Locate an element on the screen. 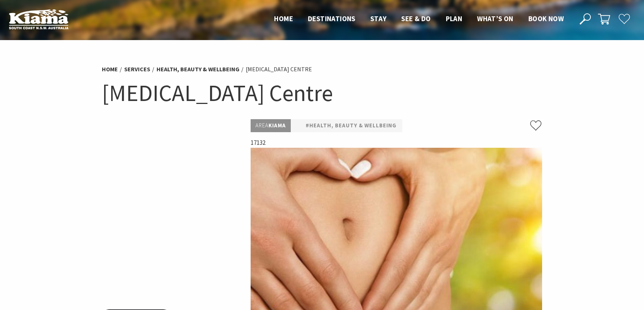 The height and width of the screenshot is (310, 644). span: Book now is located at coordinates (546, 18).